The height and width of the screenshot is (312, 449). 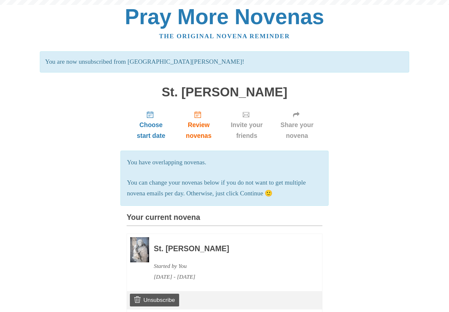 I want to click on span: Choose start date, so click(x=151, y=130).